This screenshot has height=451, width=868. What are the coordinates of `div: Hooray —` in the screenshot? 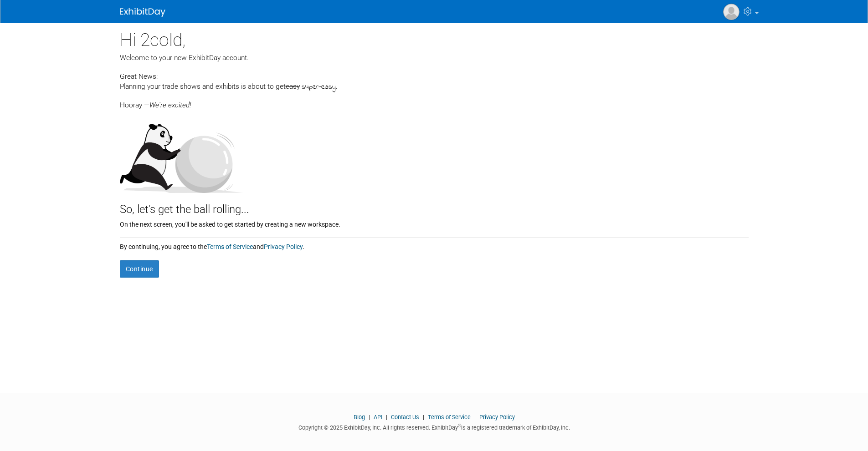 It's located at (434, 101).